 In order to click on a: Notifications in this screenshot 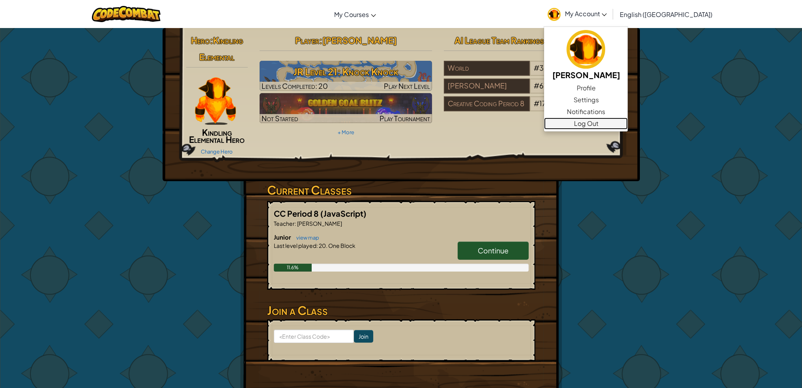, I will do `click(586, 112)`.